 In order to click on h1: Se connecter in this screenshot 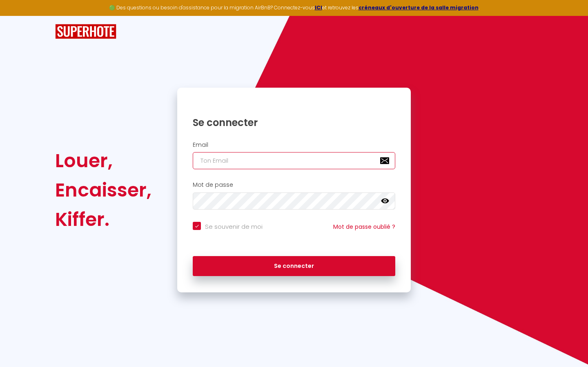, I will do `click(294, 122)`.